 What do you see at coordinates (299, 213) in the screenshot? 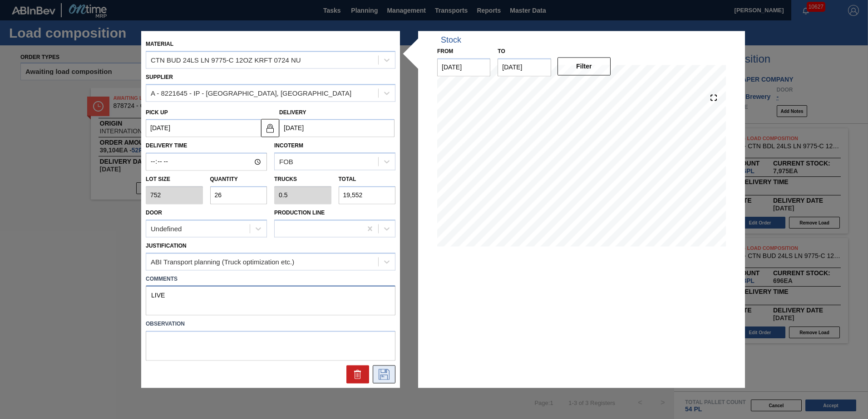
I see `label: Production Line` at bounding box center [299, 213].